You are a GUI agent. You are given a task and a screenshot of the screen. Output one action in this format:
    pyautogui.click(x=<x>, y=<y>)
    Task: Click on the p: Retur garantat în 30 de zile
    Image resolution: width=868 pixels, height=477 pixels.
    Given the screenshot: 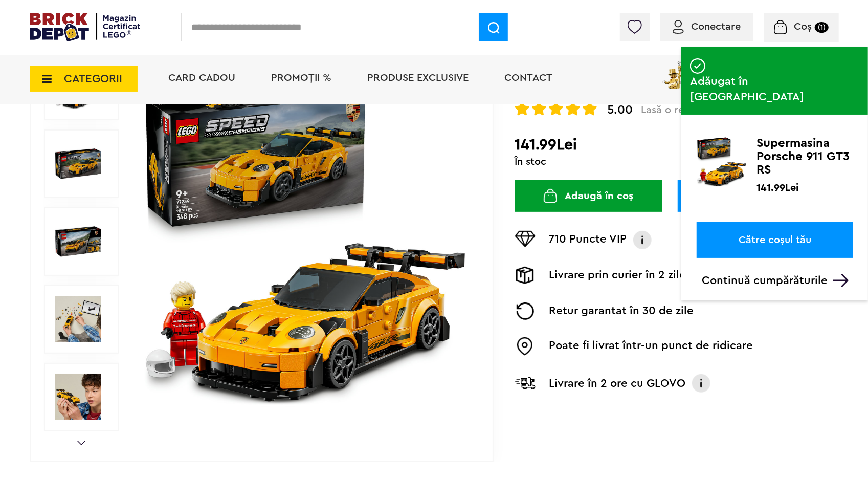 What is the action you would take?
    pyautogui.click(x=621, y=312)
    